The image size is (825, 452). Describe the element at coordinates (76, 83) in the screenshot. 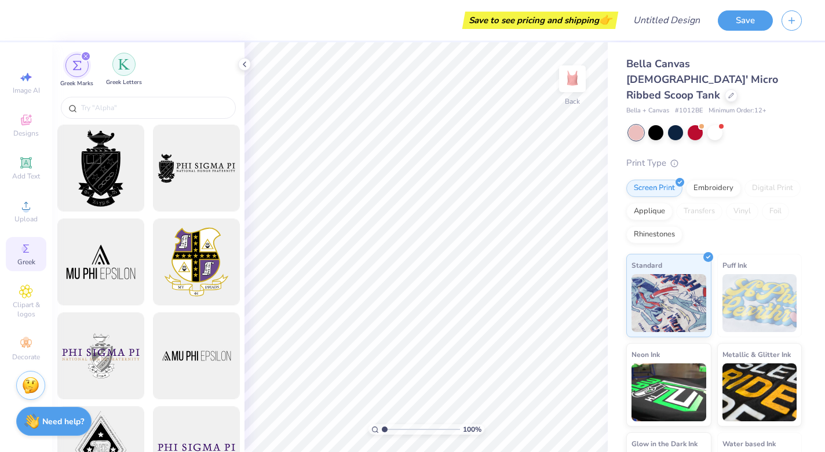

I see `span: Greek Marks` at that location.